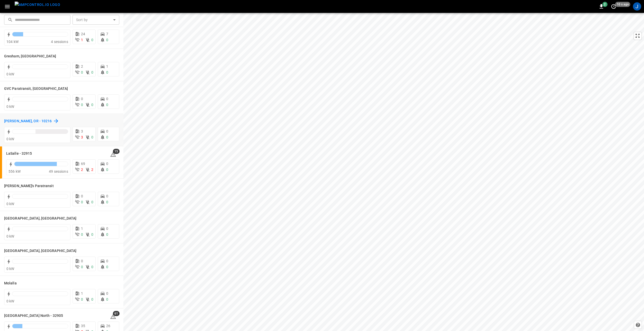 The image size is (644, 331). I want to click on button: set refresh interval, so click(614, 6).